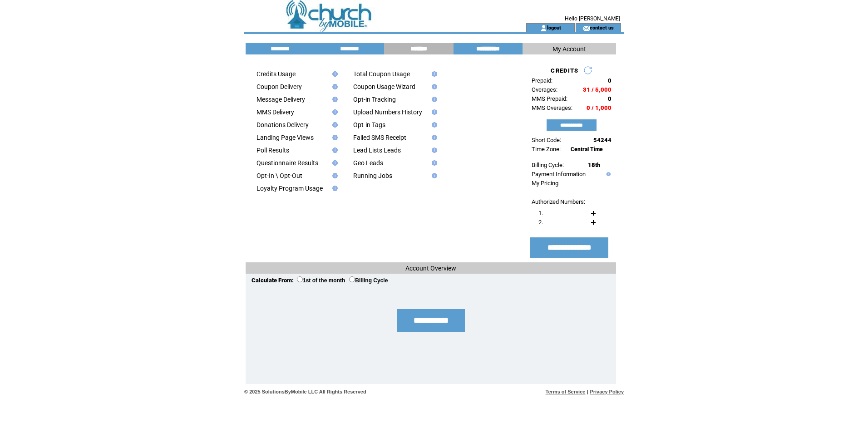 The image size is (868, 423). I want to click on span: Overages:, so click(544, 89).